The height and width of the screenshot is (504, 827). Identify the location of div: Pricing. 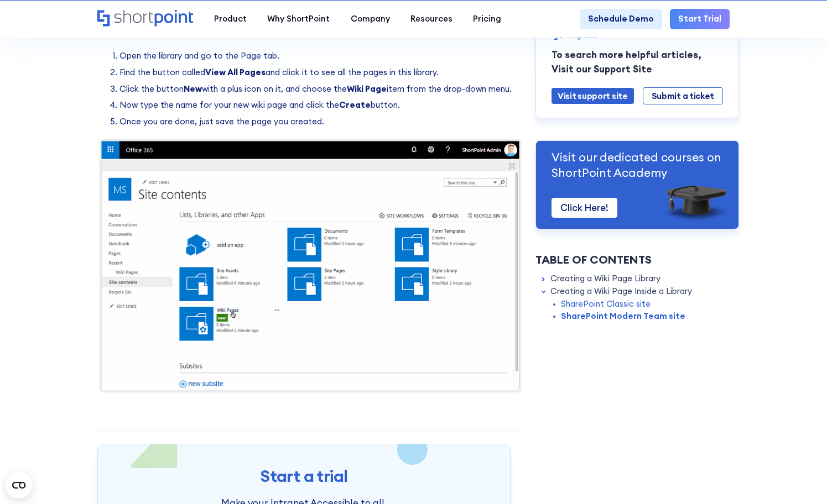
(487, 19).